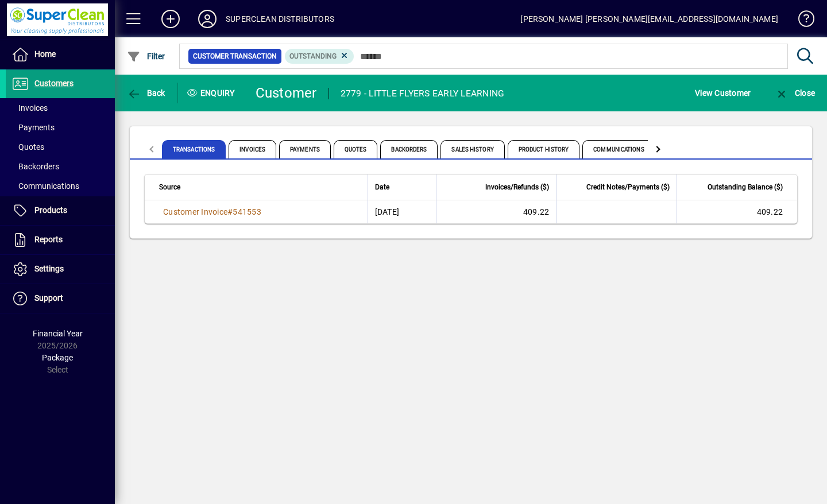 The width and height of the screenshot is (827, 504). I want to click on span: Date, so click(382, 187).